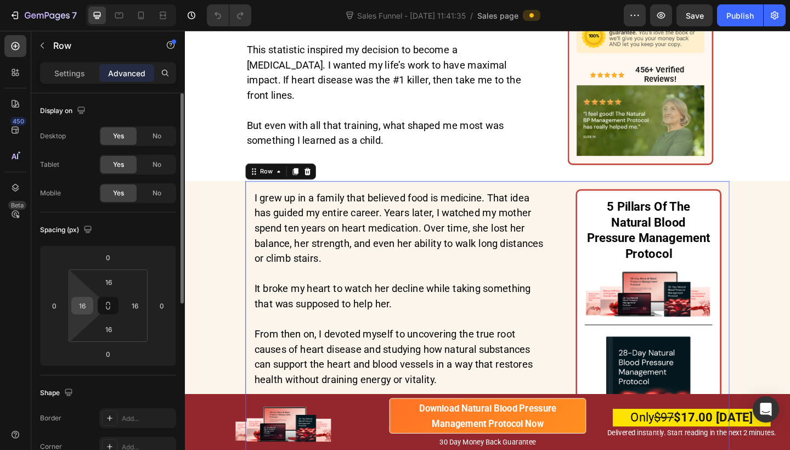  I want to click on button: 7, so click(43, 15).